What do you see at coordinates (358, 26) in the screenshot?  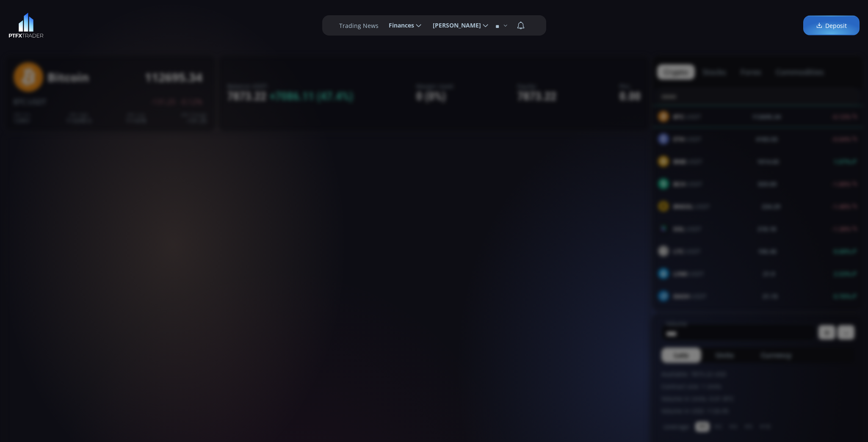 I see `label: Trading News` at bounding box center [358, 26].